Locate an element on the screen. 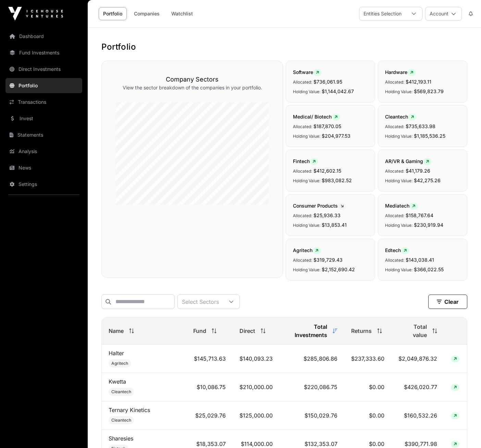 The height and width of the screenshot is (448, 481). a: Watchlist is located at coordinates (182, 13).